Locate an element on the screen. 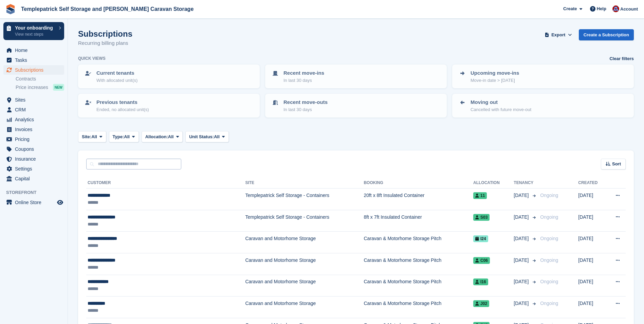 This screenshot has width=644, height=324. th: Tenancy is located at coordinates (525, 183).